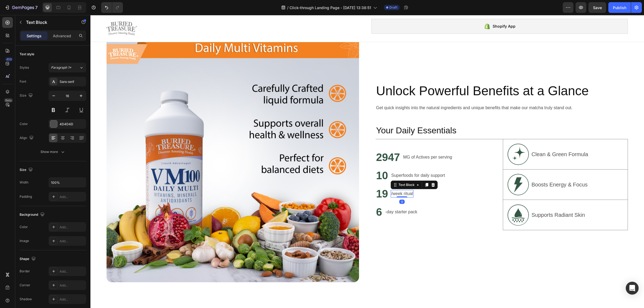 Image resolution: width=644 pixels, height=308 pixels. Describe the element at coordinates (67, 183) in the screenshot. I see `input: Auto` at that location.